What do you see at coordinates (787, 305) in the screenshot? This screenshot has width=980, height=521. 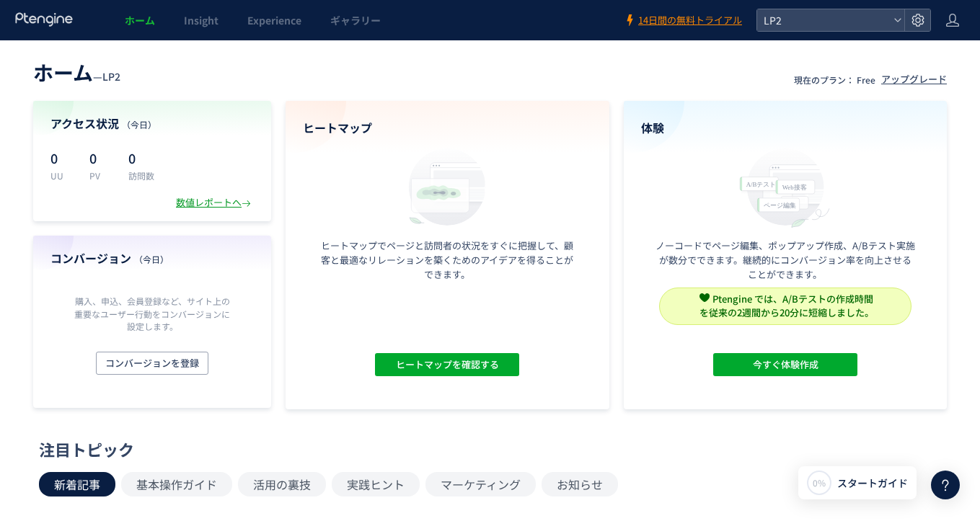 I see `span: Ptengine では、A/Bテストの作成時間 を従来の2週間から20分に短縮しました。` at bounding box center [787, 305].